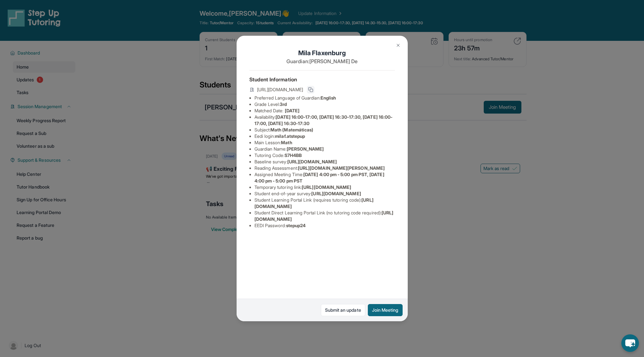 Image resolution: width=644 pixels, height=357 pixels. I want to click on span: Math (Matemáticas), so click(292, 129).